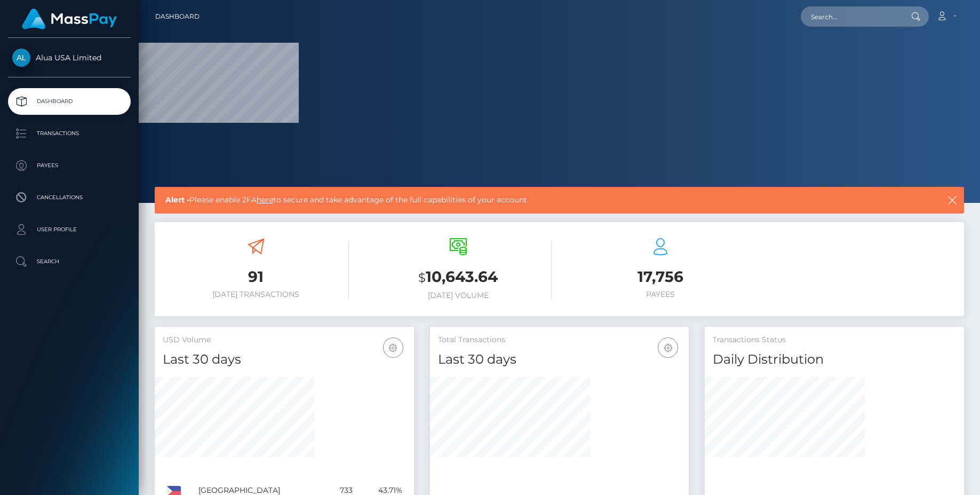 This screenshot has height=495, width=980. I want to click on img: Alua USA Limited, so click(21, 57).